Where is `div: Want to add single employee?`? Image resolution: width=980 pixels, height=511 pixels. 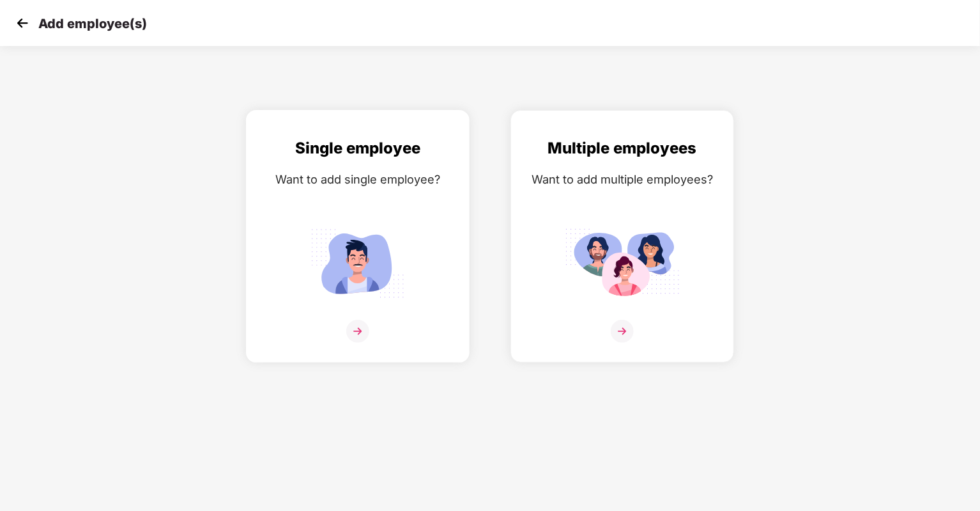
div: Want to add single employee? is located at coordinates (358, 179).